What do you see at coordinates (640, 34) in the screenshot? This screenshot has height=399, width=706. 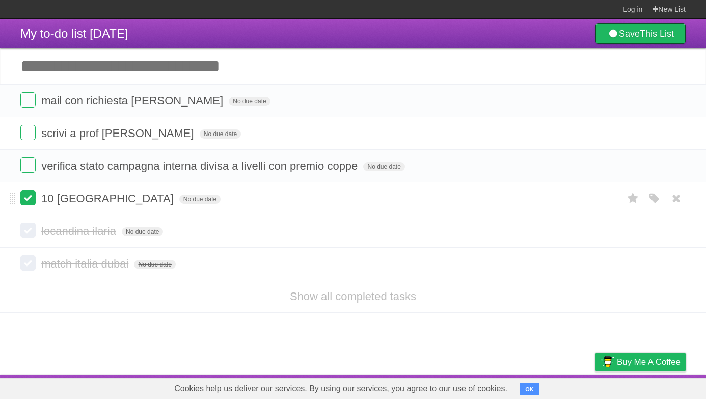 I see `a: SaveThis List` at bounding box center [640, 34].